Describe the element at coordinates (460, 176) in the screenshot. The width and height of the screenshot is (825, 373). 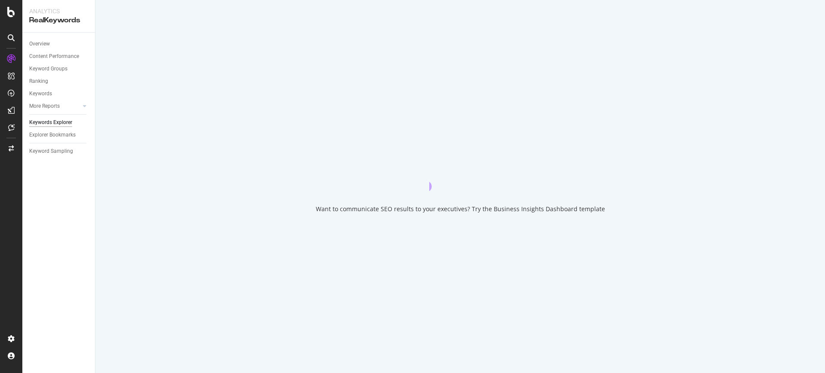
I see `div: animation` at that location.